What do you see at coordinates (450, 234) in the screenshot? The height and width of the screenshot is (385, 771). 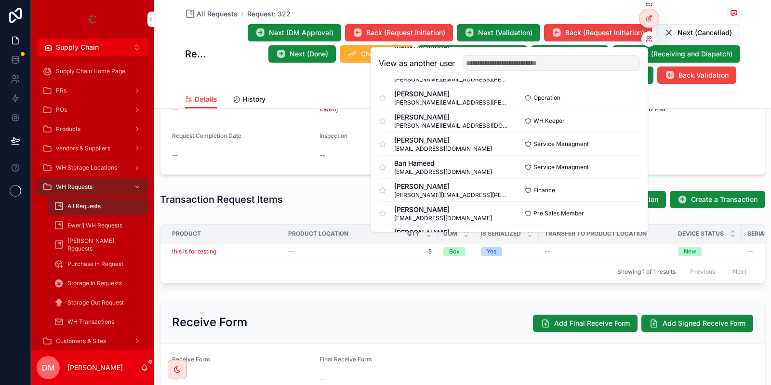 I see `span: UOM` at bounding box center [450, 234].